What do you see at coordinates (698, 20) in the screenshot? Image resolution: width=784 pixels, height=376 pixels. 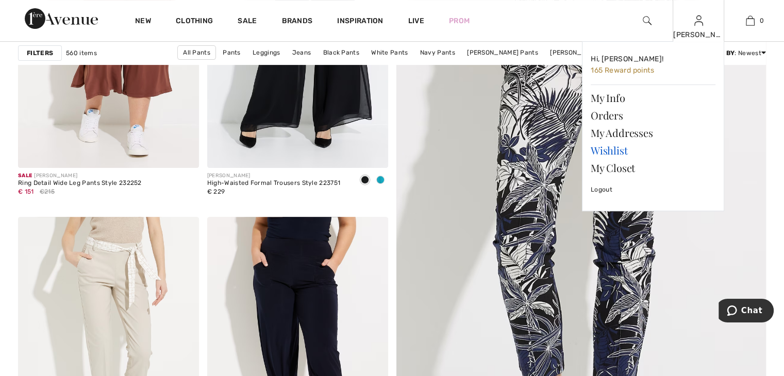 I see `a: Sign In` at bounding box center [698, 20].